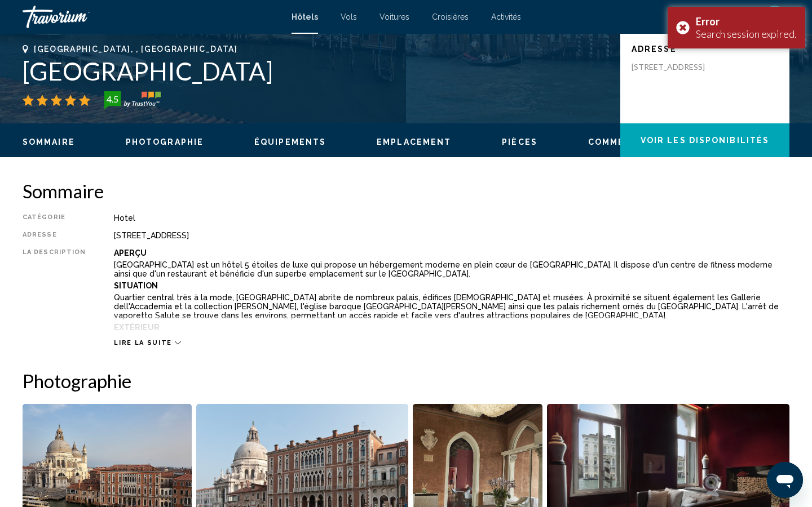 The image size is (812, 507). What do you see at coordinates (628, 142) in the screenshot?
I see `button: Commentaires` at bounding box center [628, 142].